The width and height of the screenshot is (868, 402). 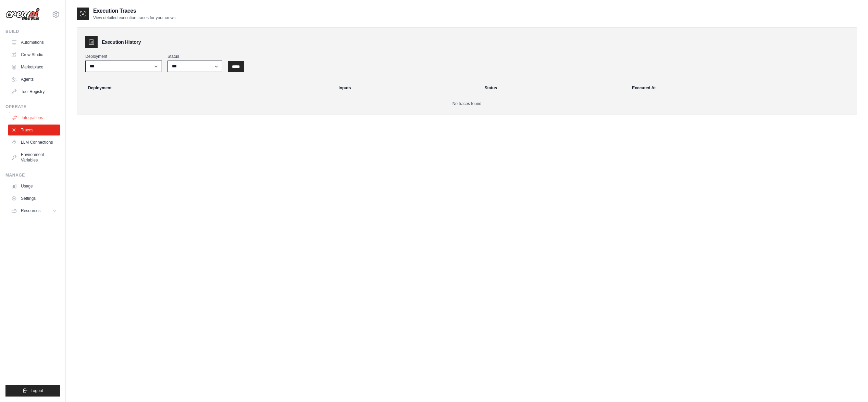 I want to click on a: Usage, so click(x=34, y=186).